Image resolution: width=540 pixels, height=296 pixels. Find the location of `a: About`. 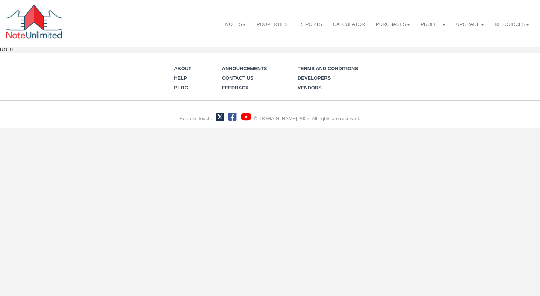

a: About is located at coordinates (183, 68).